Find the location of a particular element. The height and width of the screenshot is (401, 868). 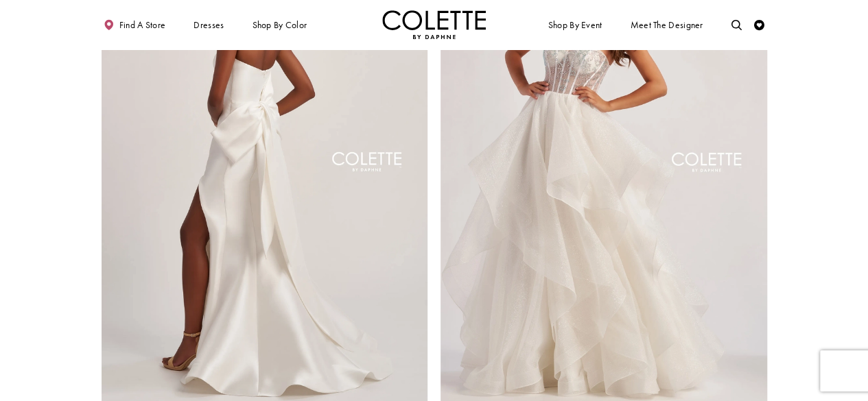

span: Meet the designer is located at coordinates (666, 25).